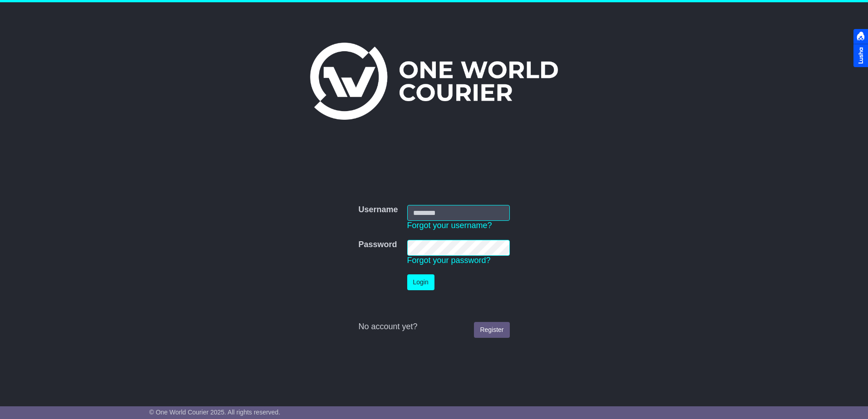  Describe the element at coordinates (215, 412) in the screenshot. I see `span: © One World Courier 2025. All rights reserved.` at that location.